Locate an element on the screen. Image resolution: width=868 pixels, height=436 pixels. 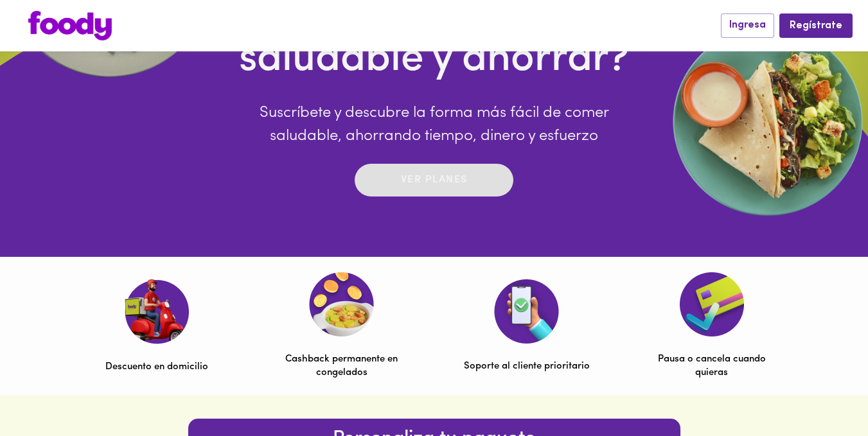
p: Cashback permanente en congelados is located at coordinates (342, 366).